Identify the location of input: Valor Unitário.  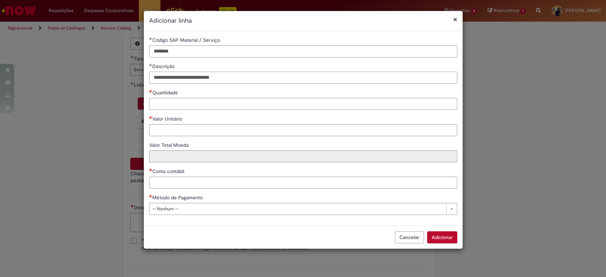
(303, 130).